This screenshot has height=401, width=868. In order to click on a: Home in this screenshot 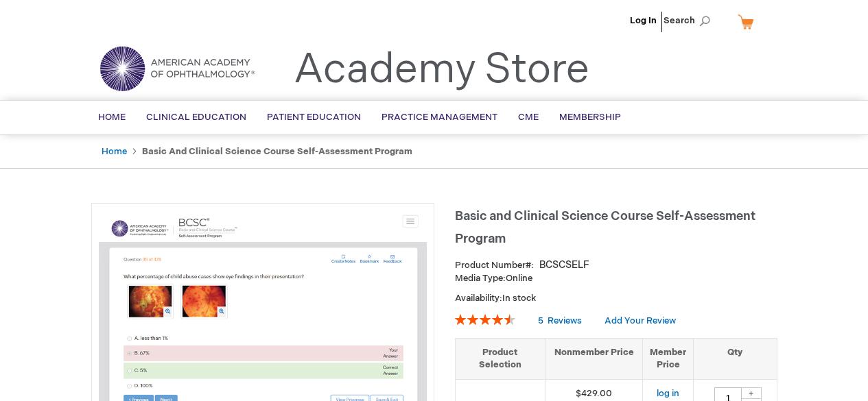, I will do `click(114, 151)`.